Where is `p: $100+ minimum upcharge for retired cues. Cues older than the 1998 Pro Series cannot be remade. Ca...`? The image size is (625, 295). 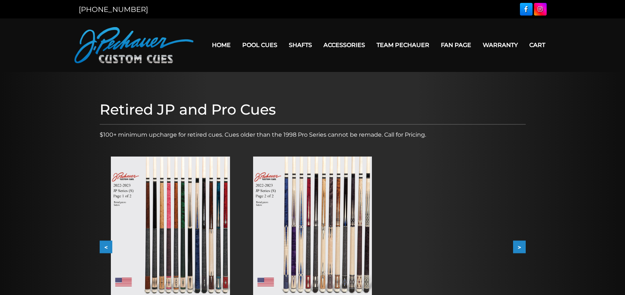
p: $100+ minimum upcharge for retired cues. Cues older than the 1998 Pro Series cannot be remade. Ca... is located at coordinates (313, 135).